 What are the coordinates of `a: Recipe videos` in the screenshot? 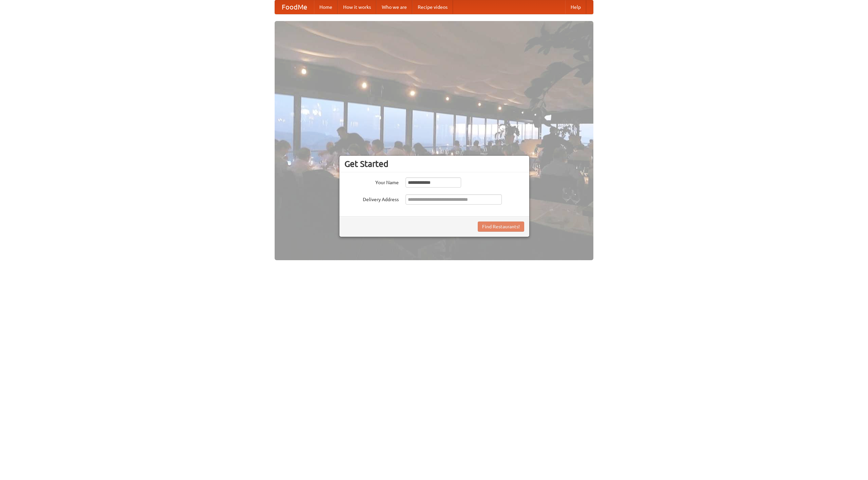 It's located at (433, 7).